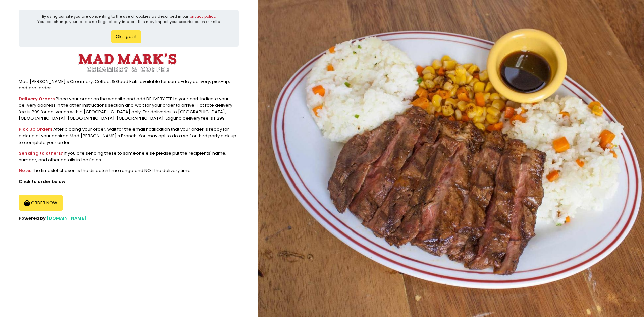 This screenshot has height=317, width=644. I want to click on img: MadMark's Creamery & Good Eats, so click(128, 62).